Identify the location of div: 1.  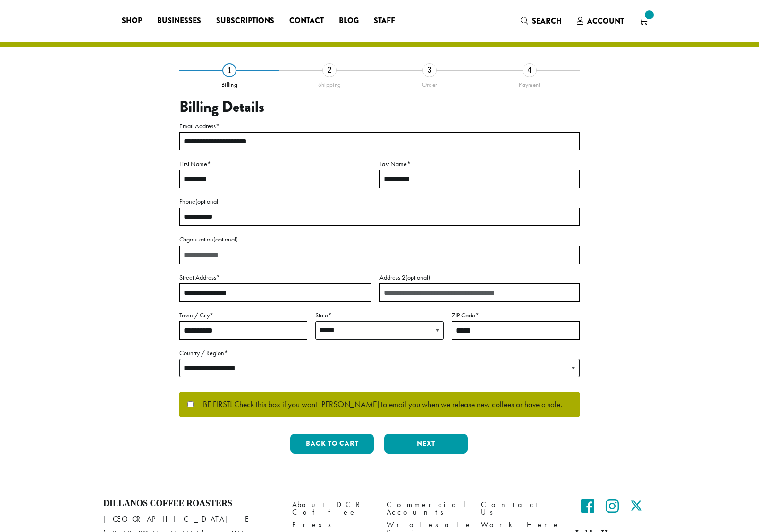
(229, 70).